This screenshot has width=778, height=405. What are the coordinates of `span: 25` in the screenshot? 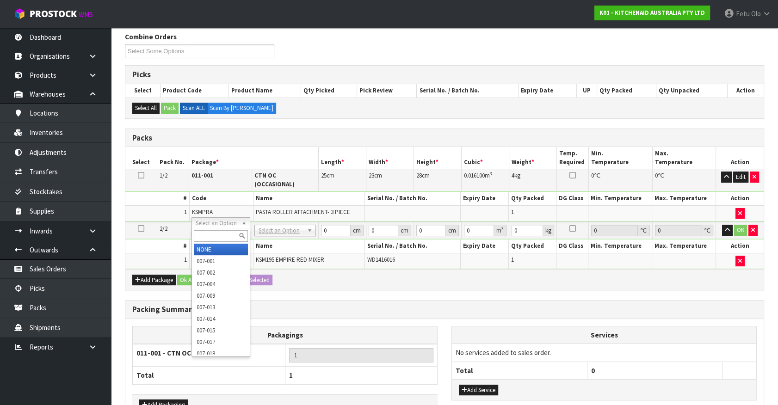 It's located at (324, 175).